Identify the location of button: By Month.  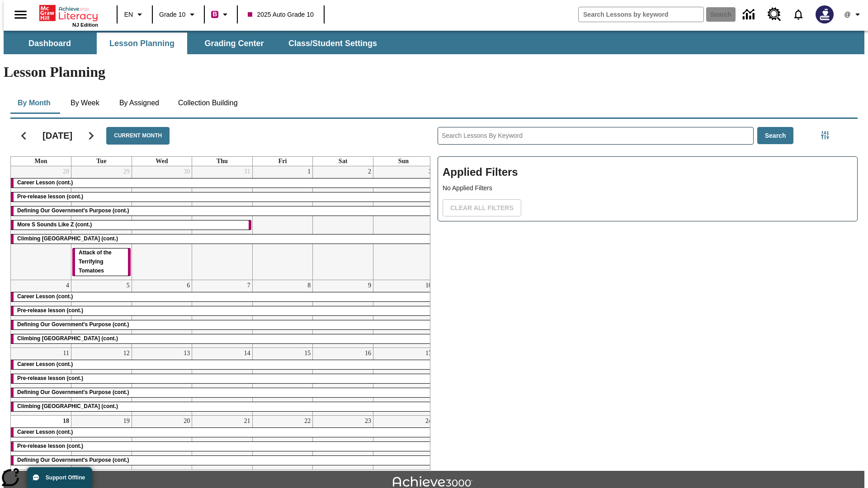
(34, 103).